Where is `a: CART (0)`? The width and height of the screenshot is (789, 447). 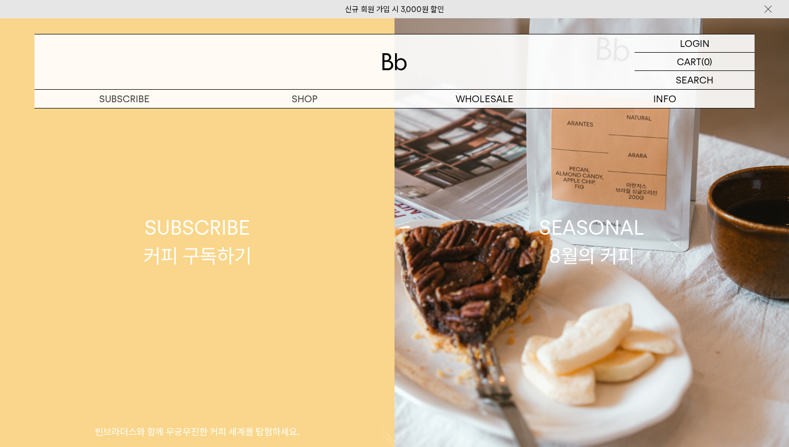
a: CART (0) is located at coordinates (694, 62).